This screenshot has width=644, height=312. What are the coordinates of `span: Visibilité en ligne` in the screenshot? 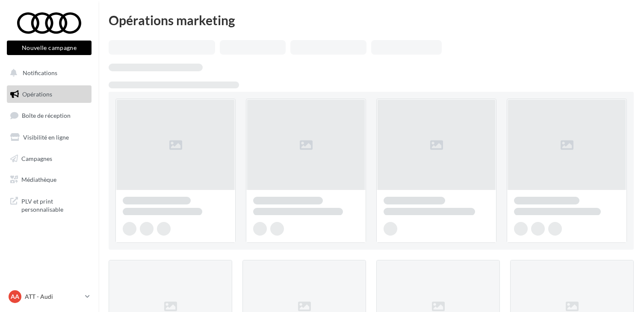 It's located at (46, 137).